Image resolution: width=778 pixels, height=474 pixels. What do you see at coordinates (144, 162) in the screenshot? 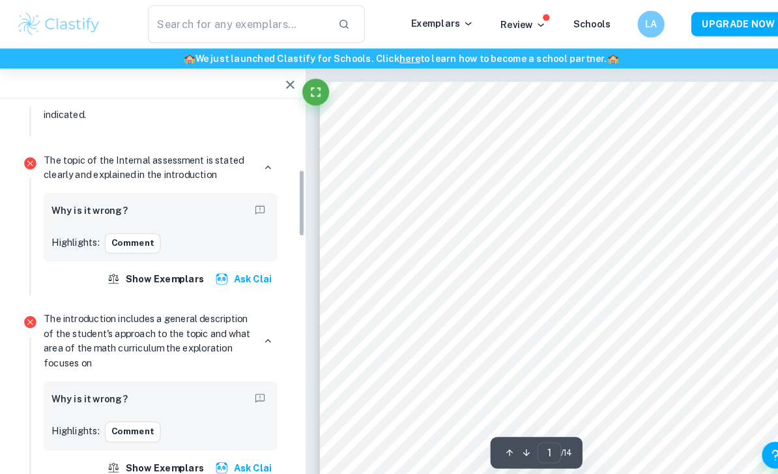
I see `p: The topic of the Internal assessment is stated clearly and explained in the introduction` at bounding box center [144, 162].